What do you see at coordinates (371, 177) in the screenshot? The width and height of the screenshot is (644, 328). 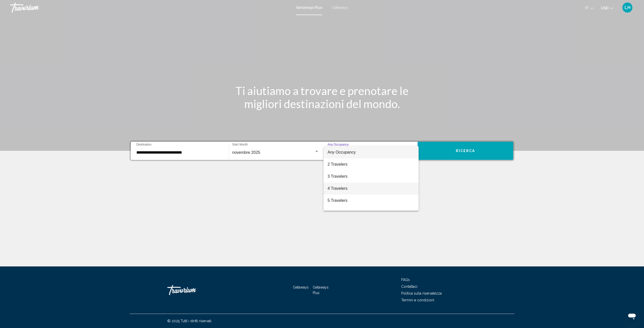 I see `span: 3 Travelers` at bounding box center [371, 177].